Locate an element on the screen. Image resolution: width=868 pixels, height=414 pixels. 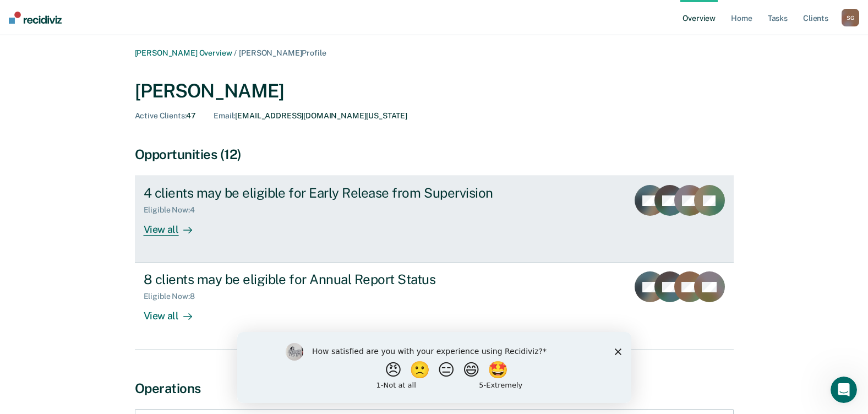
div: 4 clients may be eligible for Early Release from Supervision is located at coordinates (337, 193).